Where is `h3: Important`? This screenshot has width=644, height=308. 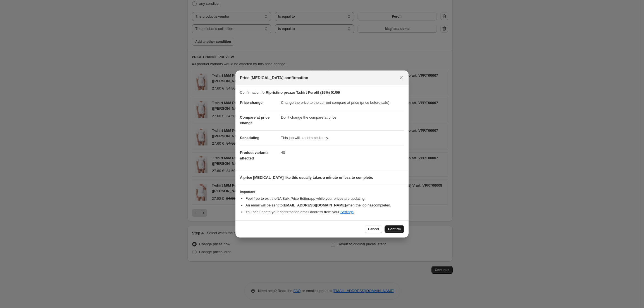
h3: Important is located at coordinates (322, 192).